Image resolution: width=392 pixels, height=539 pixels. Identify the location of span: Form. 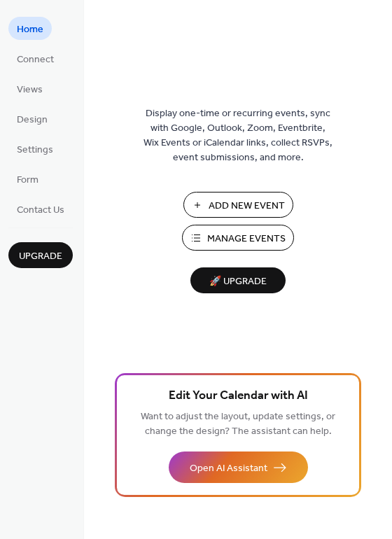
(27, 180).